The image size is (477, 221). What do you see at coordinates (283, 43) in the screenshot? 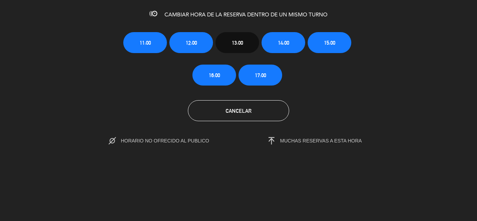
I see `button: 14:00` at bounding box center [283, 43].